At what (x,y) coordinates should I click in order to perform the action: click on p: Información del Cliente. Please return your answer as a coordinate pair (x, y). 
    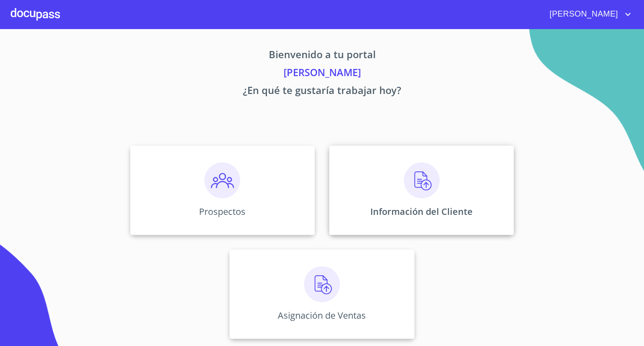
    Looking at the image, I should click on (421, 211).